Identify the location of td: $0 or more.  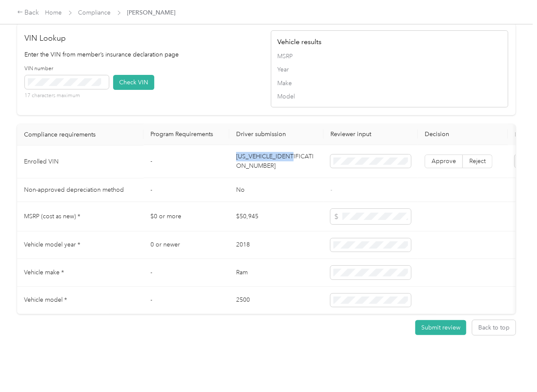
(187, 216).